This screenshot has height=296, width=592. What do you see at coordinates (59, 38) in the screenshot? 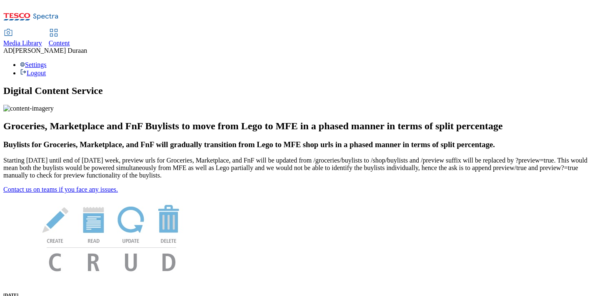
I see `a: Content` at bounding box center [59, 38].